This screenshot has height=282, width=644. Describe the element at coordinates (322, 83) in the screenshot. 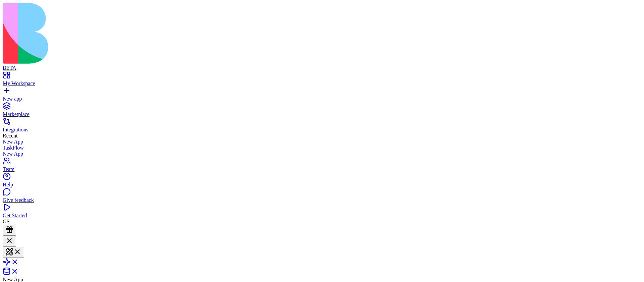

I see `div: My Workspace` at that location.